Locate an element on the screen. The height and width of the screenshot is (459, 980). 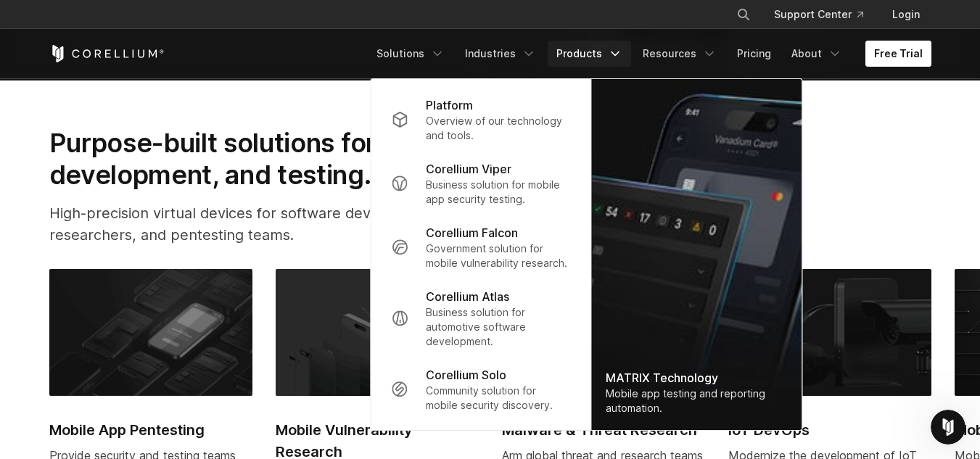
a: Corellium Falcon Government solution for mobile vulnerability research. is located at coordinates (480, 247).